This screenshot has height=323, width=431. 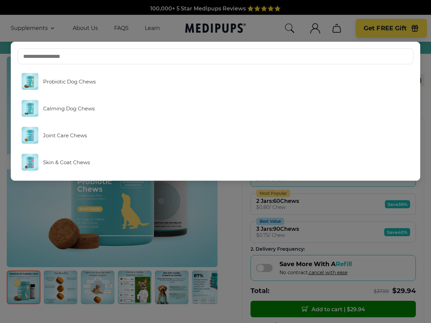 What do you see at coordinates (69, 82) in the screenshot?
I see `span: Probiotic Dog Chews` at bounding box center [69, 82].